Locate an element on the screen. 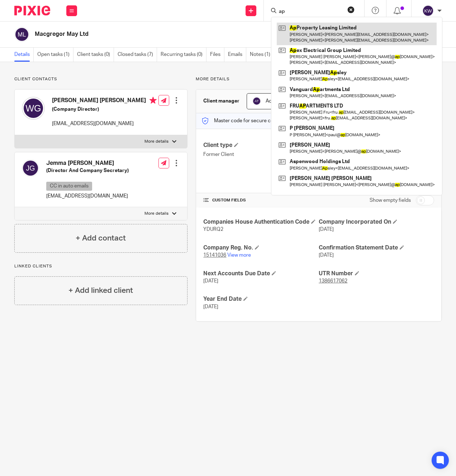 This screenshot has height=476, width=456. img: Pixie is located at coordinates (32, 11).